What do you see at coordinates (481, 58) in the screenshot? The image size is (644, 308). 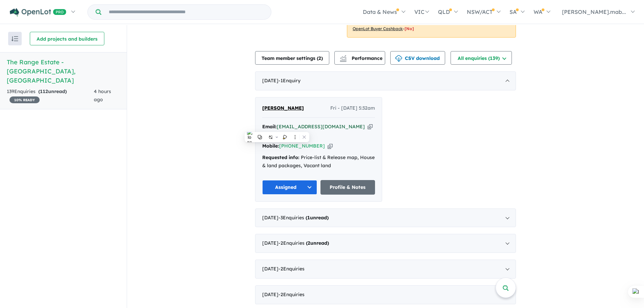 I see `button: All enquiries (139)` at bounding box center [481, 58].